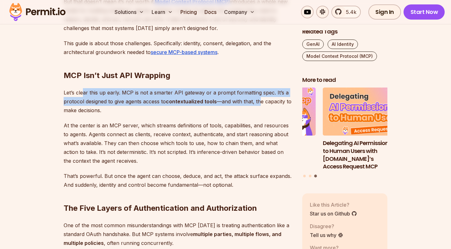  What do you see at coordinates (339, 56) in the screenshot?
I see `a: Model Context Protocol (MCP)` at bounding box center [339, 56].